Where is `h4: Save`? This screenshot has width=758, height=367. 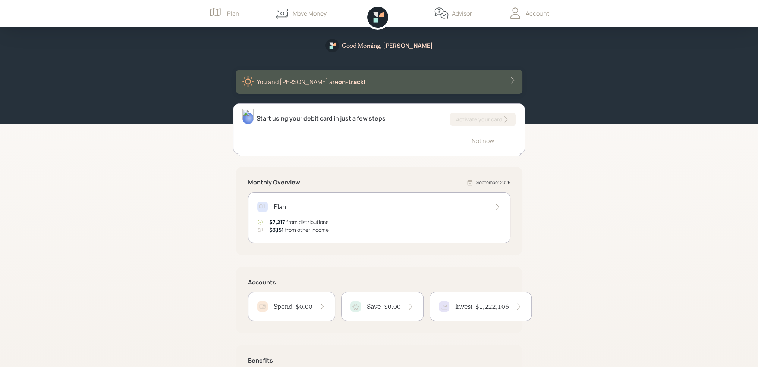
h4: Save is located at coordinates (374, 306).